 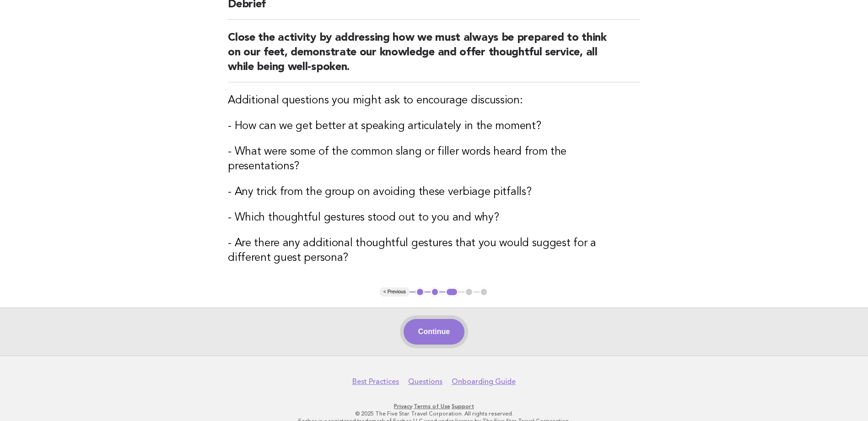 What do you see at coordinates (434, 251) in the screenshot?
I see `h3: - Are there any additional thoughtful gestures that you would suggest for a different guest persona?` at bounding box center [434, 251].